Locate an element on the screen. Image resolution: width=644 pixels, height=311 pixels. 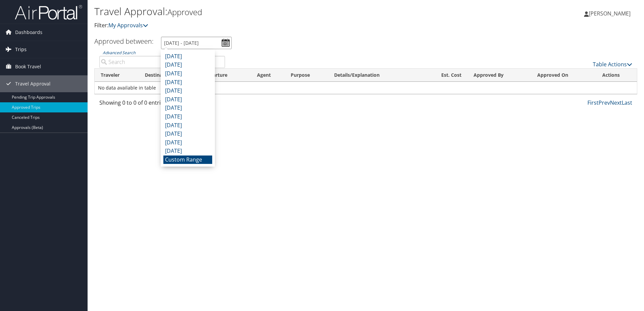
th: Departure: activate to sort column ascending is located at coordinates (224, 75).